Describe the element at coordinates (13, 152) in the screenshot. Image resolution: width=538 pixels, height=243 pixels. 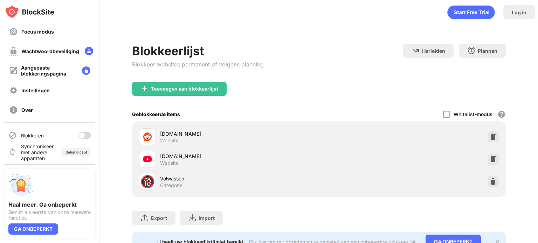
I see `img: sync-icon.svg` at that location.